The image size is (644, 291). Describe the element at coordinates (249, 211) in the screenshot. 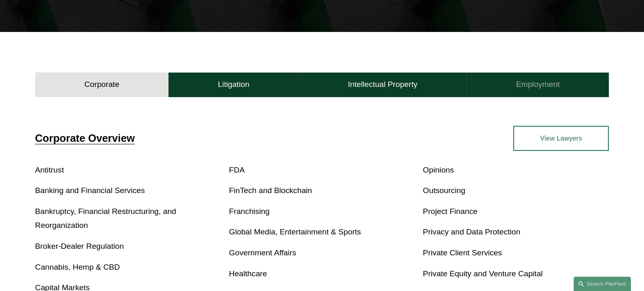

I see `a: Franchising` at that location.